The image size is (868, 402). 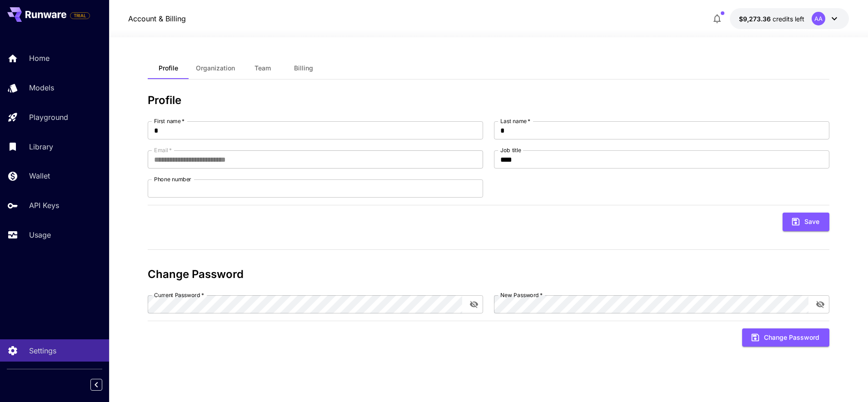 What do you see at coordinates (169, 121) in the screenshot?
I see `label: First name` at bounding box center [169, 121].